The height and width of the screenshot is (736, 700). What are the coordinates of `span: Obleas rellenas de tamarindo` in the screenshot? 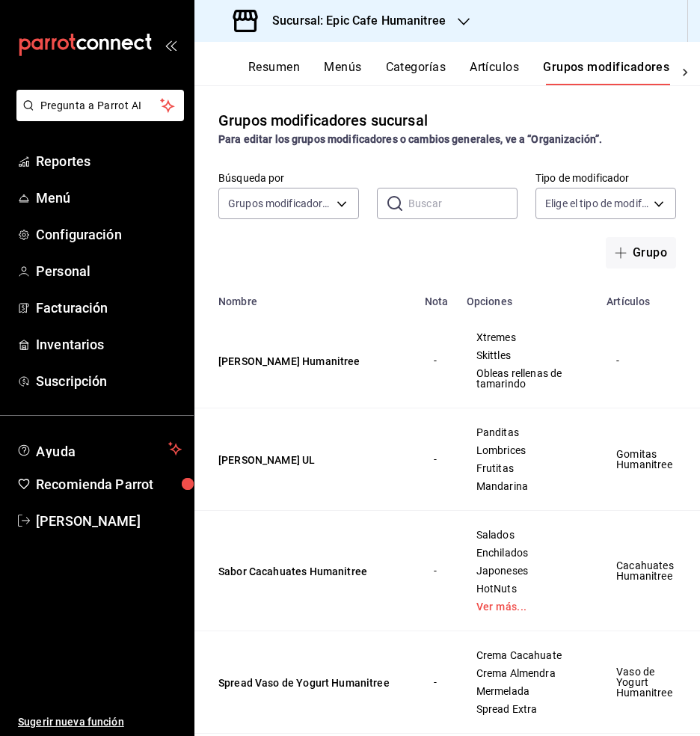 It's located at (528, 378).